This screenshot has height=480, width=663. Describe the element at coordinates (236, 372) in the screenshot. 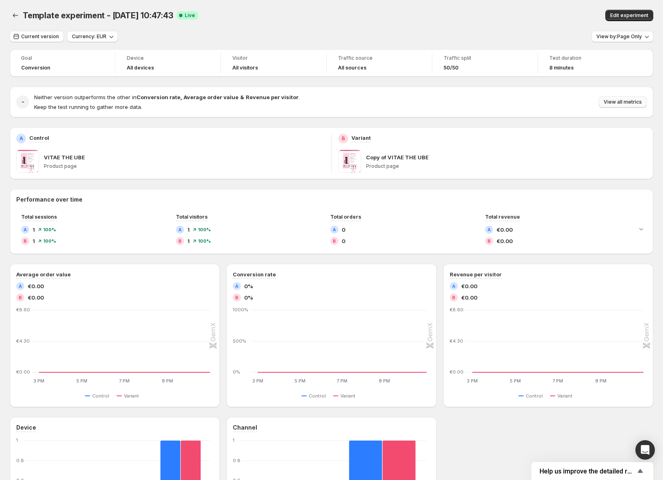

I see `text: 0%` at that location.